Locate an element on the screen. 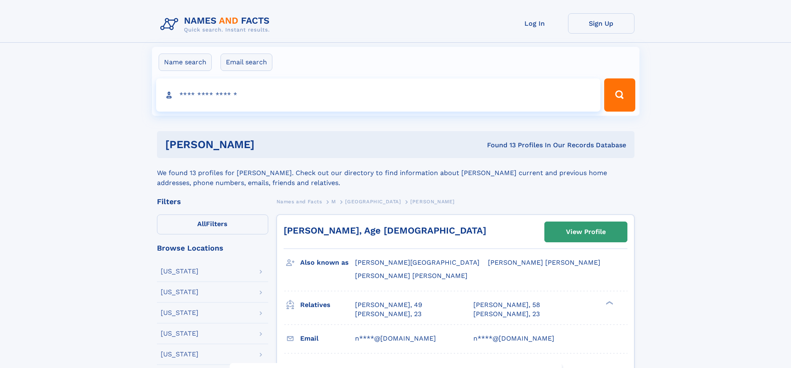 Image resolution: width=791 pixels, height=368 pixels. span: M is located at coordinates (334, 202).